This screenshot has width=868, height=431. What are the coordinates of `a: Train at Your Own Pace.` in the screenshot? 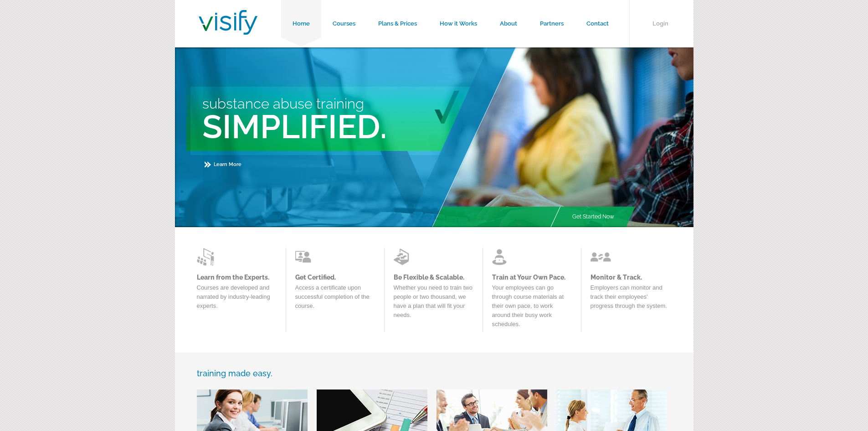 It's located at (532, 277).